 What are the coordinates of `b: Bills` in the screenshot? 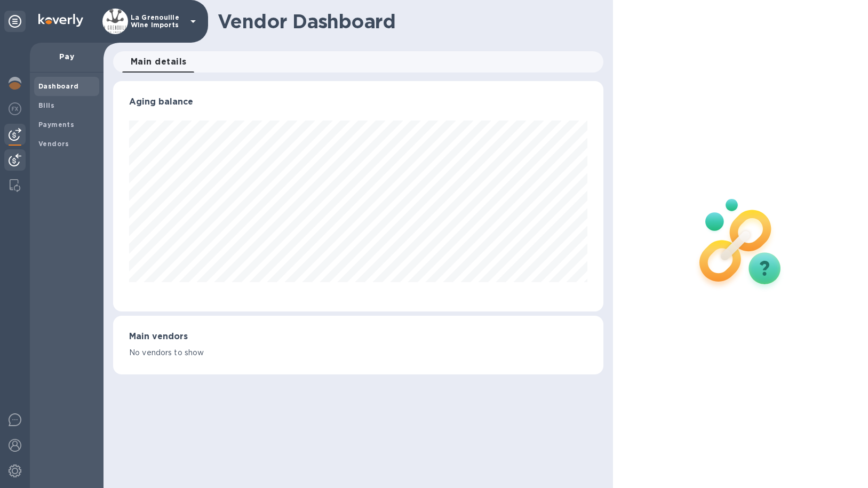 It's located at (46, 105).